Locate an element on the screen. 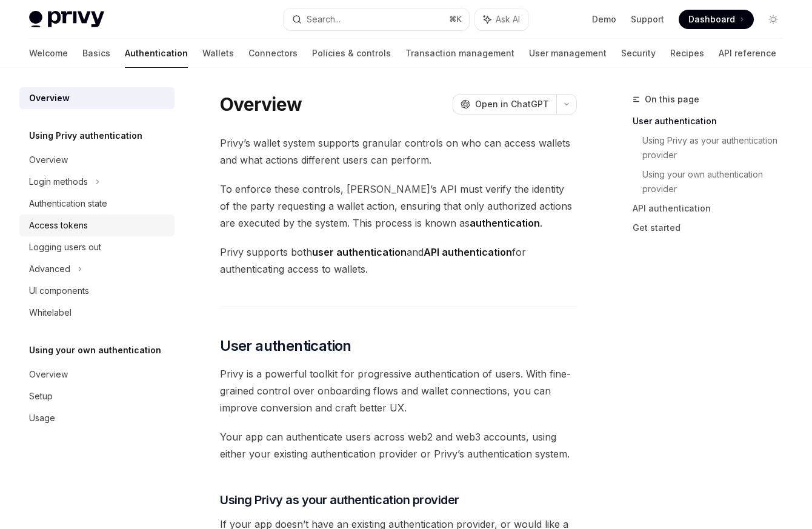 The width and height of the screenshot is (812, 529). span: Ask AI is located at coordinates (508, 19).